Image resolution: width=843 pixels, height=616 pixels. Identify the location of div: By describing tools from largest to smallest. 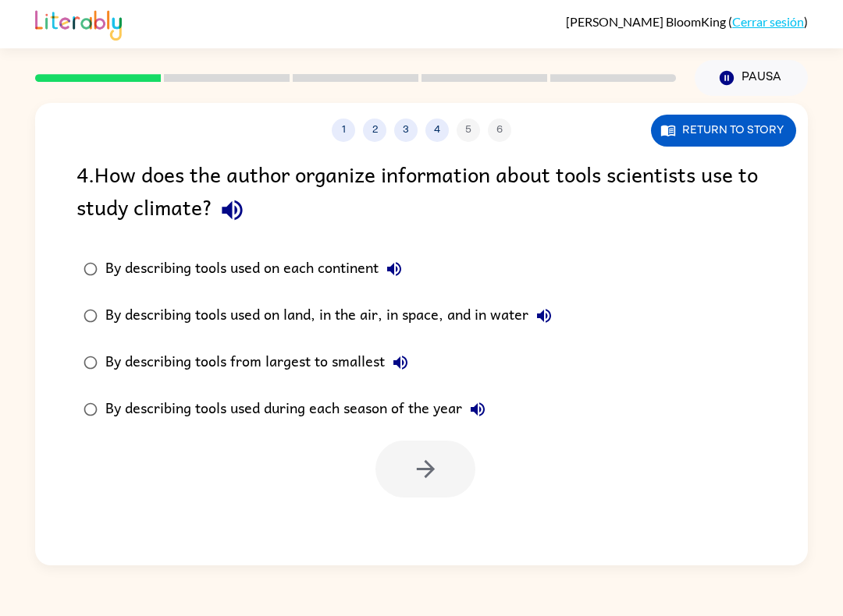
(260, 363).